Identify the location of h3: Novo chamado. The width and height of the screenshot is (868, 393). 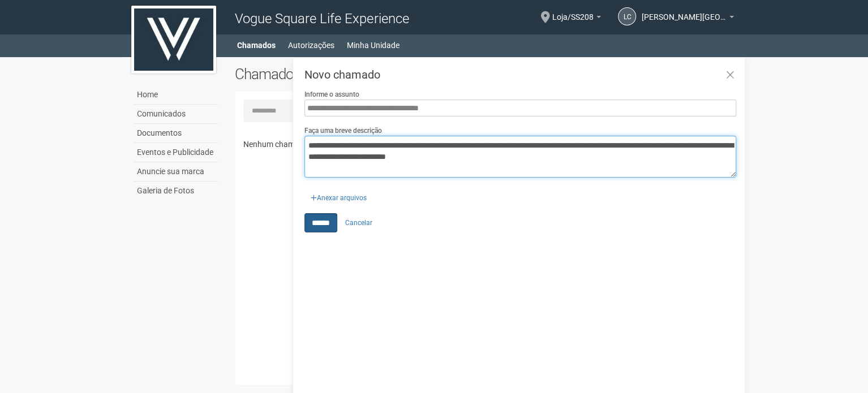
(520, 75).